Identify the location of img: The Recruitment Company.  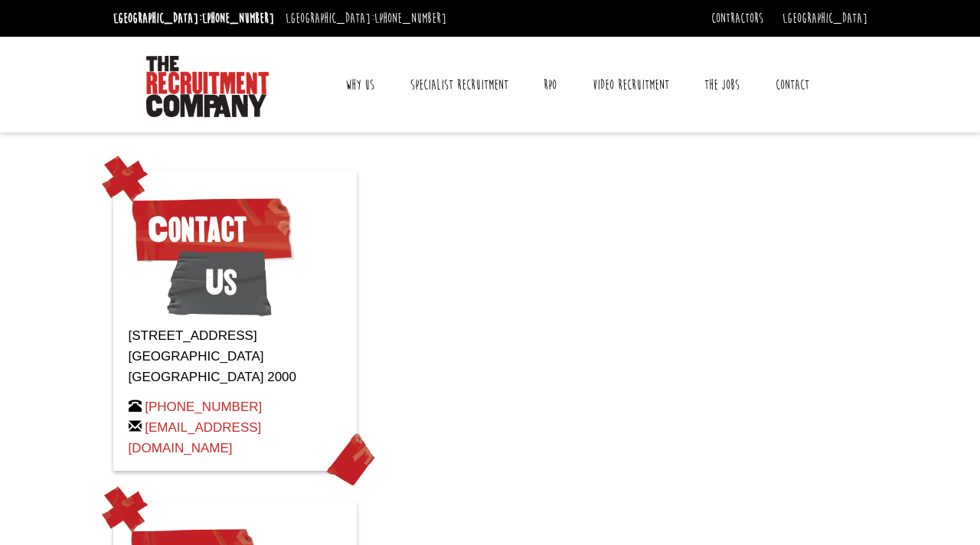
(208, 87).